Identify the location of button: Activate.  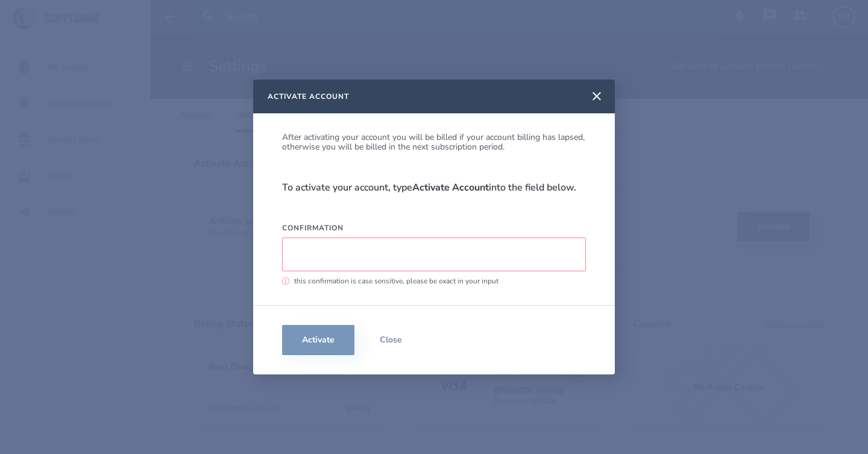
(318, 340).